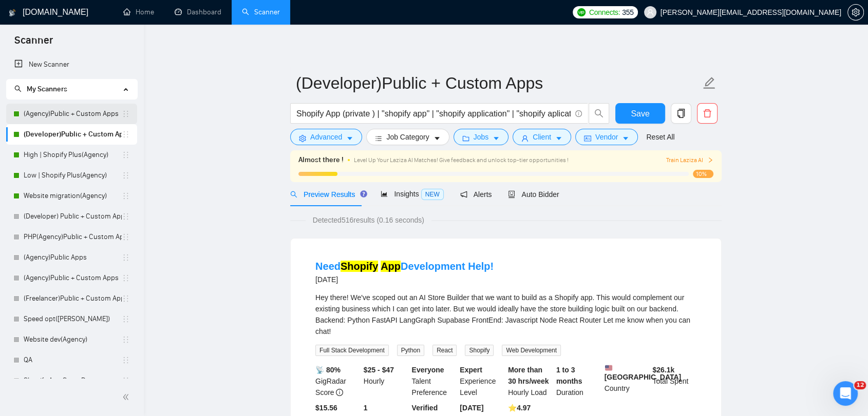 This screenshot has width=868, height=416. What do you see at coordinates (690, 160) in the screenshot?
I see `span: Train Laziza AI` at bounding box center [690, 160].